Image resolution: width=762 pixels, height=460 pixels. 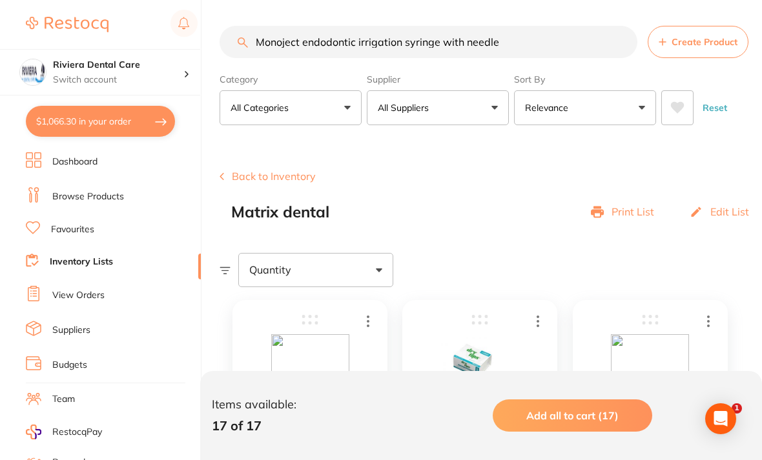 What do you see at coordinates (698, 42) in the screenshot?
I see `button: Create Product` at bounding box center [698, 42].